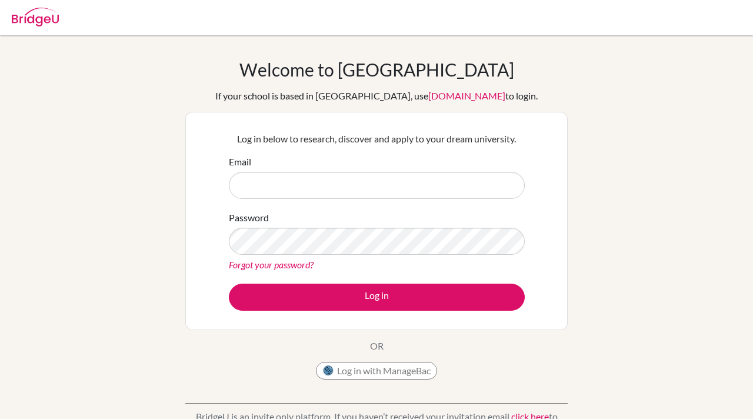 Image resolution: width=753 pixels, height=419 pixels. Describe the element at coordinates (377, 139) in the screenshot. I see `p: Log in below to research, discover and apply to your dream university.` at that location.